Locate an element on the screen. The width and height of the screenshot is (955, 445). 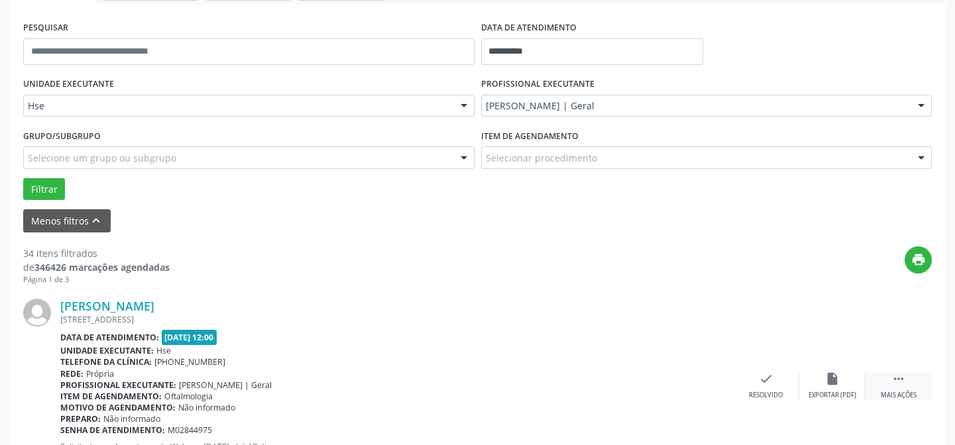
span: Selecionar procedimento is located at coordinates (541, 158).